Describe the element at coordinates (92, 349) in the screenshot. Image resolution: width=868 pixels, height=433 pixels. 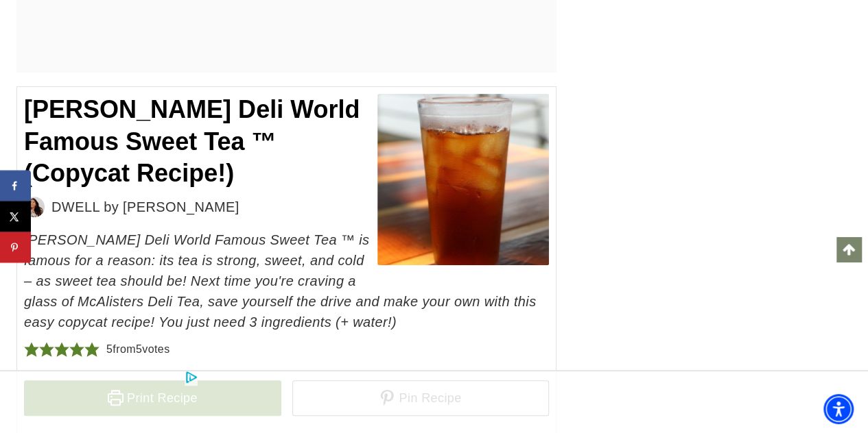
I see `span: Rate this recipe 5 out of 5 stars` at that location.